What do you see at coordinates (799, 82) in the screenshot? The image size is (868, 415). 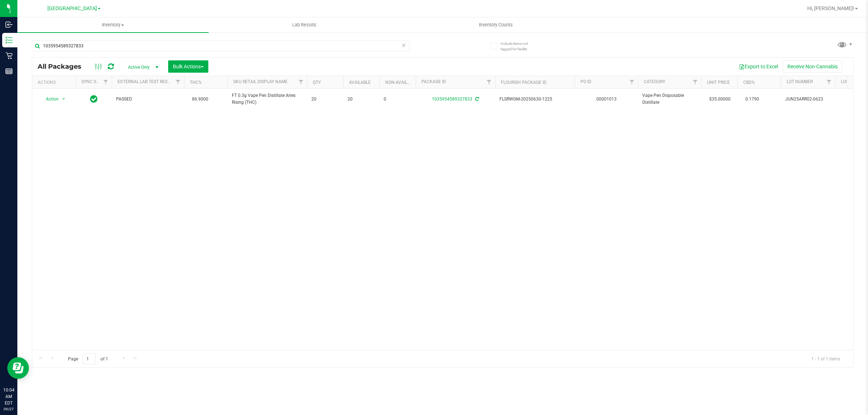 I see `a: Lot Number` at bounding box center [799, 82].